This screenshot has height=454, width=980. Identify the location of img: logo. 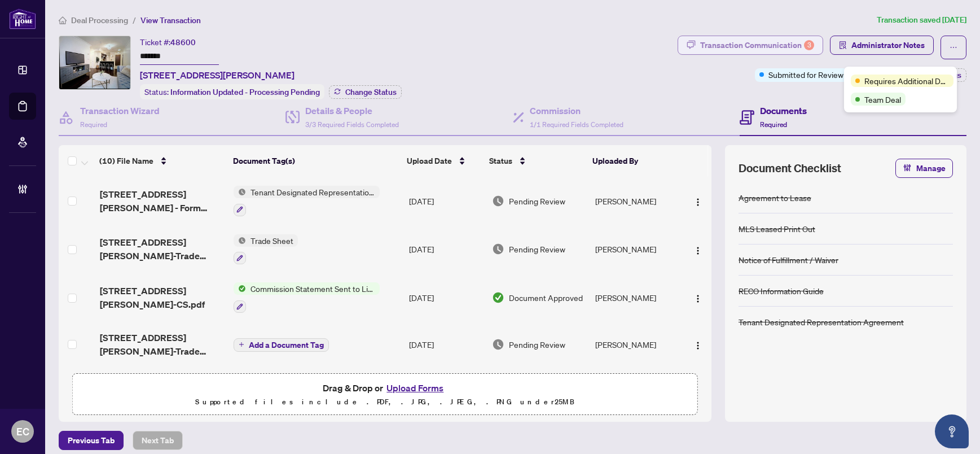
(23, 19).